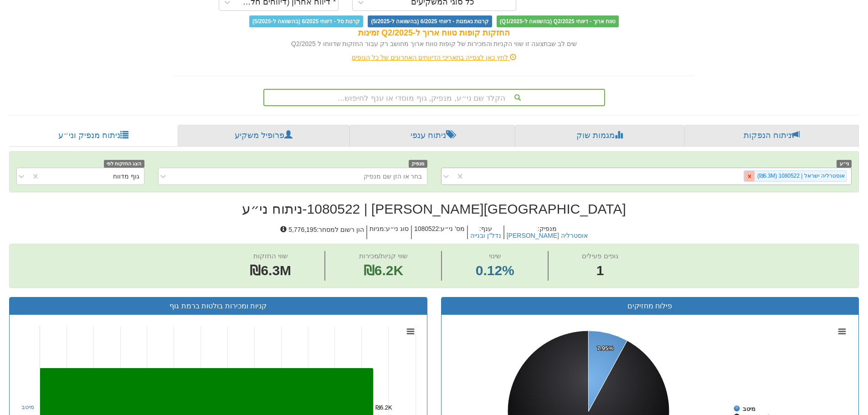 The height and width of the screenshot is (415, 868). Describe the element at coordinates (600, 271) in the screenshot. I see `span: 1` at that location.